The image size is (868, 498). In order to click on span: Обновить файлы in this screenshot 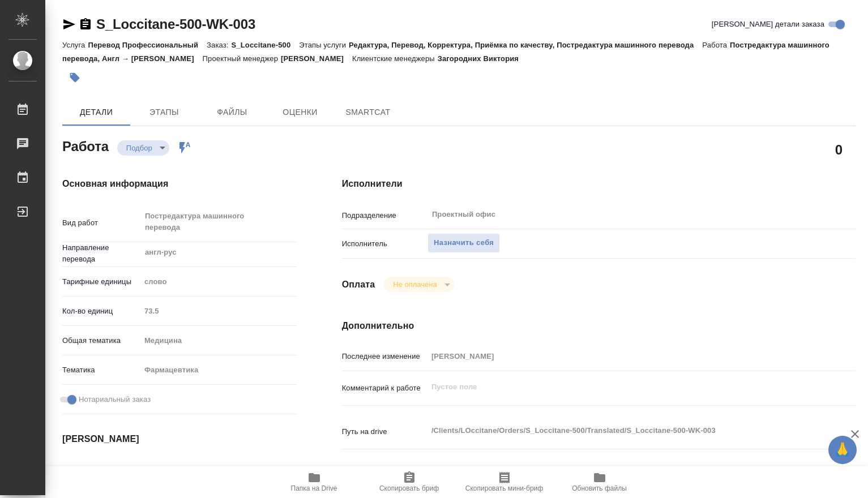, I will do `click(599, 489)`.